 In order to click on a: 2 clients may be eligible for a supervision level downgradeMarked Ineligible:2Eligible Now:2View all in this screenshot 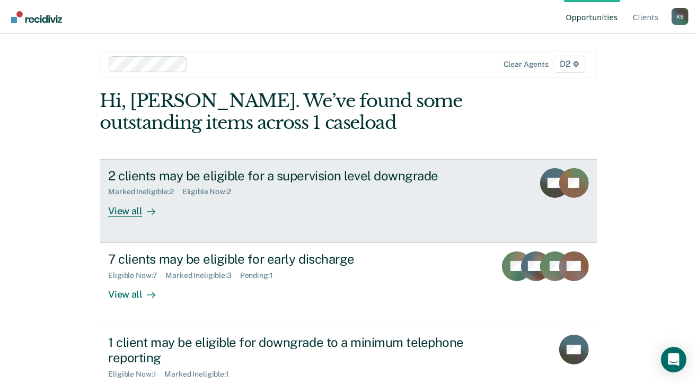, I will do `click(348, 201)`.